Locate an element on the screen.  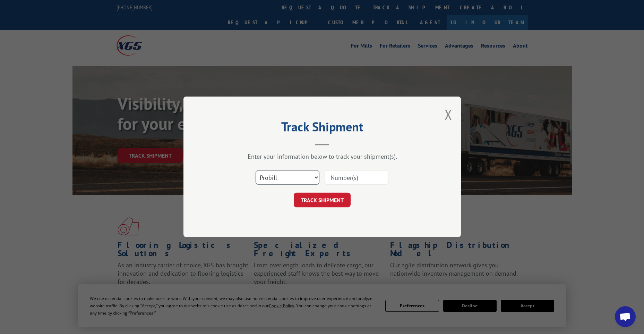
div: Enter your information below to track your shipment(s). is located at coordinates (323, 157).